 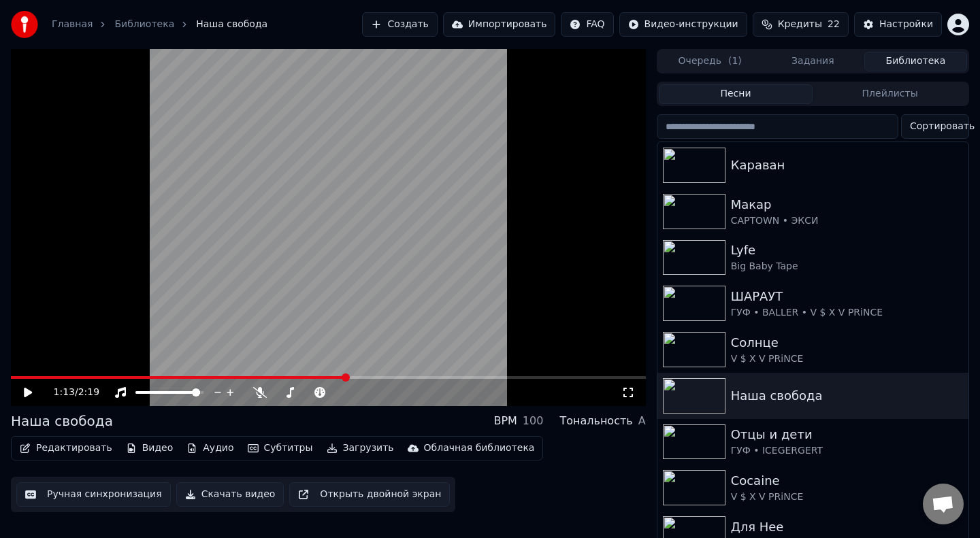 I want to click on button: Очередь, so click(x=710, y=61).